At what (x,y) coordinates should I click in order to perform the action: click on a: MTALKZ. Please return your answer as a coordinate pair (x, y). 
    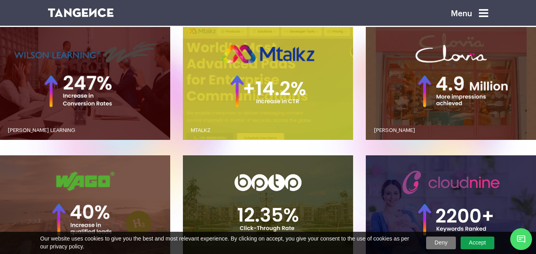
    Looking at the image, I should click on (268, 130).